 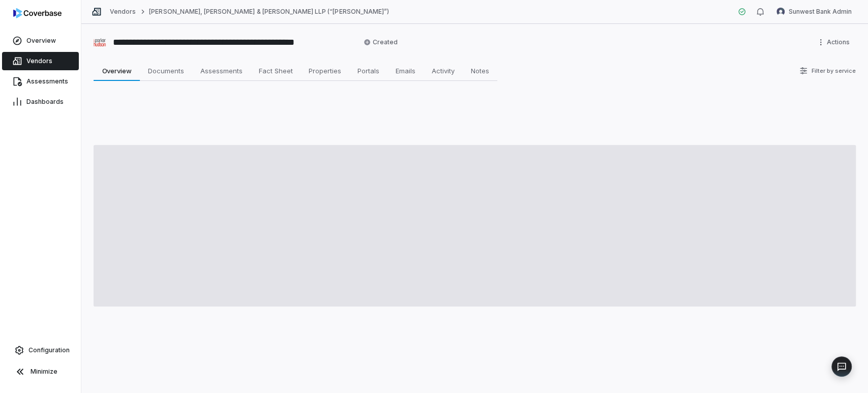 I want to click on a: Dashboards, so click(x=40, y=102).